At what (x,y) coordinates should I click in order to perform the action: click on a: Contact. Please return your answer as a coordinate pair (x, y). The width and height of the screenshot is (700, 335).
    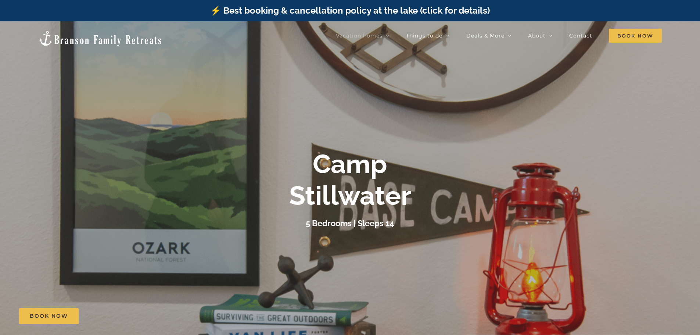
    Looking at the image, I should click on (581, 36).